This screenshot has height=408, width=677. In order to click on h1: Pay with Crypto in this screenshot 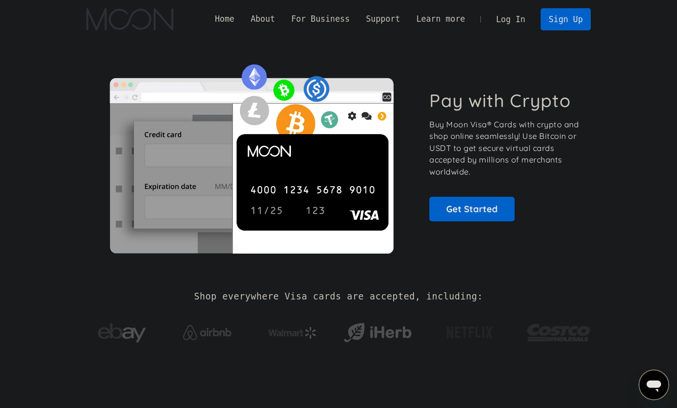, I will do `click(500, 100)`.